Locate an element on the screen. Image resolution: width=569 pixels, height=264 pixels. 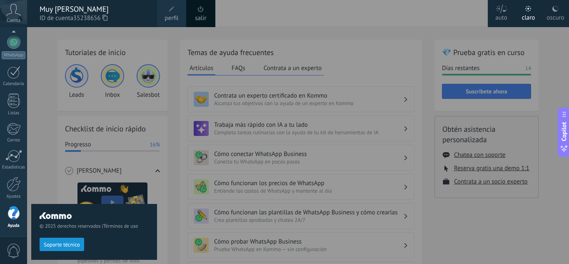
div: claro is located at coordinates (529, 16).